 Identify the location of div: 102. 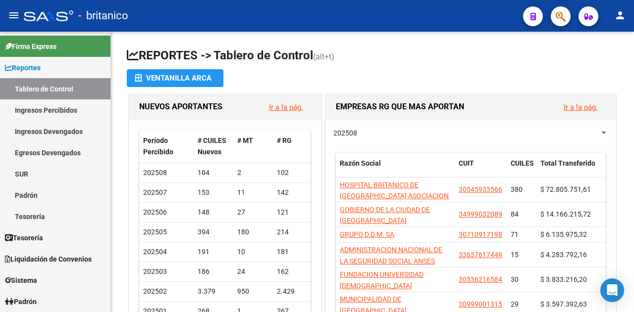
(293, 173).